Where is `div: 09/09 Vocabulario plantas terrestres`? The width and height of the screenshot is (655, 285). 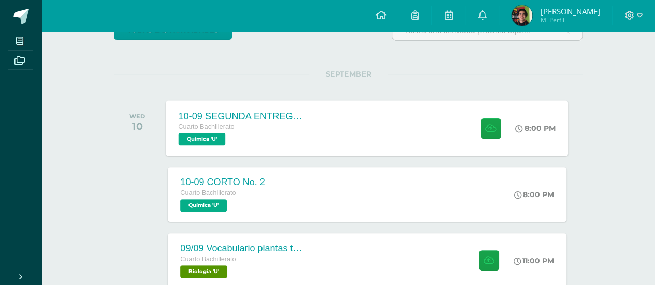
div: 09/09 Vocabulario plantas terrestres is located at coordinates (242, 248).